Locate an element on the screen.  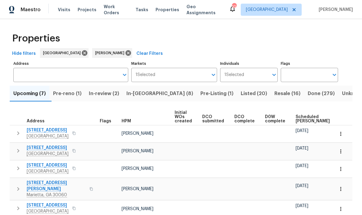
span: Done (279) is located at coordinates (321, 94).